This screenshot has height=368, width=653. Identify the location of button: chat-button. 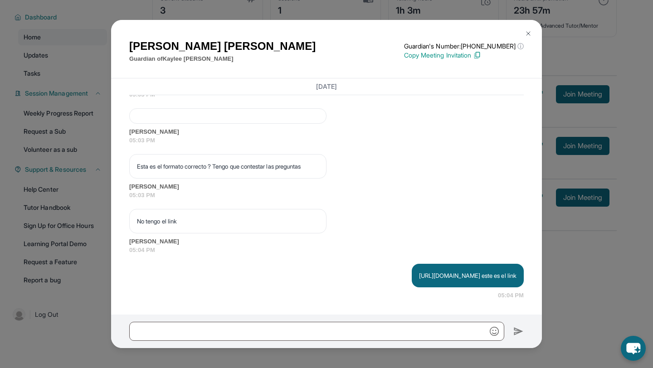
(633, 348).